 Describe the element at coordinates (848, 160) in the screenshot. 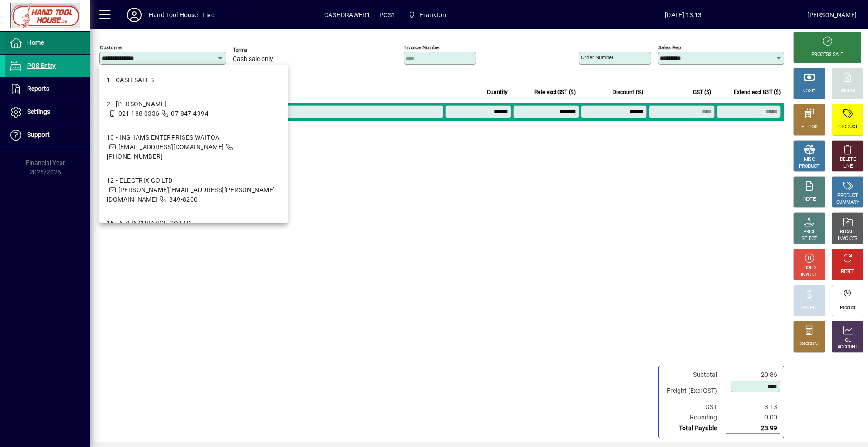

I see `div: DELETE` at that location.